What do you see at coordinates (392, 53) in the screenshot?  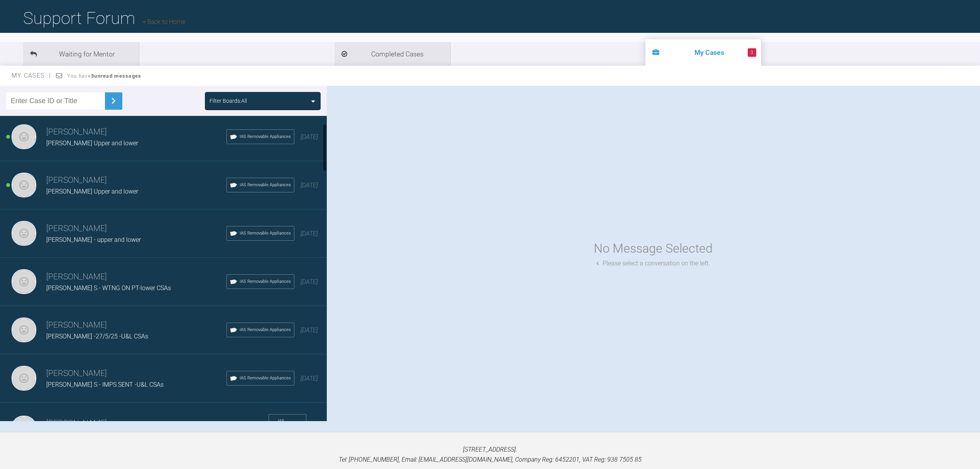 I see `li: Completed Cases` at bounding box center [392, 53].